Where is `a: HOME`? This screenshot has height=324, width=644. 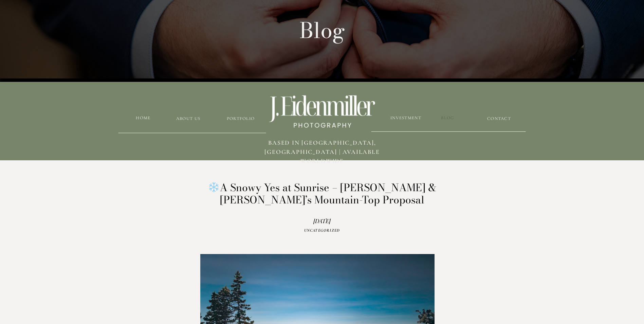
a: HOME is located at coordinates (143, 118).